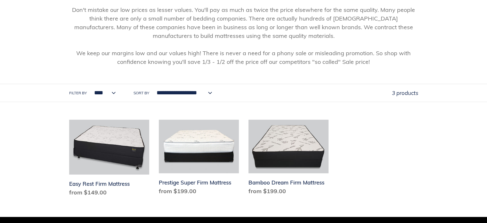 The width and height of the screenshot is (487, 223). What do you see at coordinates (78, 93) in the screenshot?
I see `label: Filter by` at bounding box center [78, 93].